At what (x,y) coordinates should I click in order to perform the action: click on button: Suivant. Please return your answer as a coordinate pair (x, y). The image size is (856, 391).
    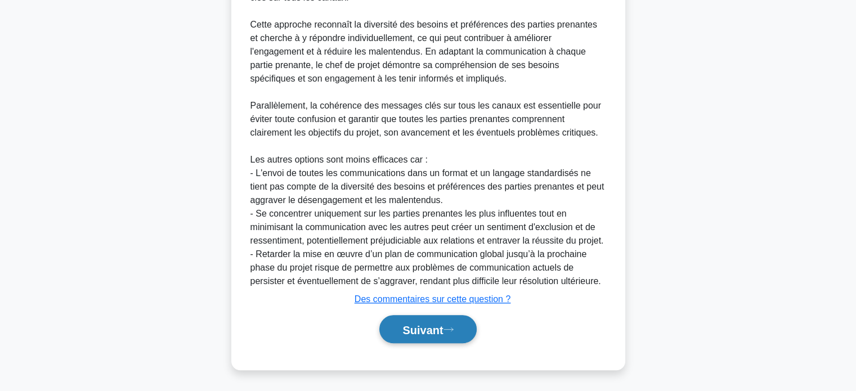
    Looking at the image, I should click on (428, 329).